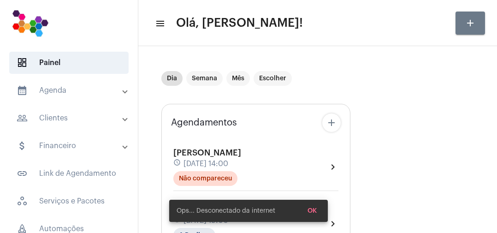 Image resolution: width=497 pixels, height=233 pixels. What do you see at coordinates (71, 118) in the screenshot?
I see `mat-expansion-panel-header: sidenav iconClientes` at bounding box center [71, 118].